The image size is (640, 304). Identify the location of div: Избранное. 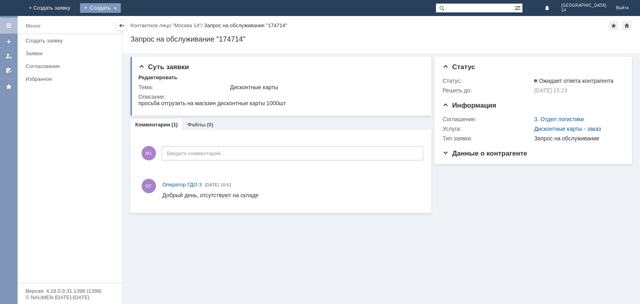
(67, 79).